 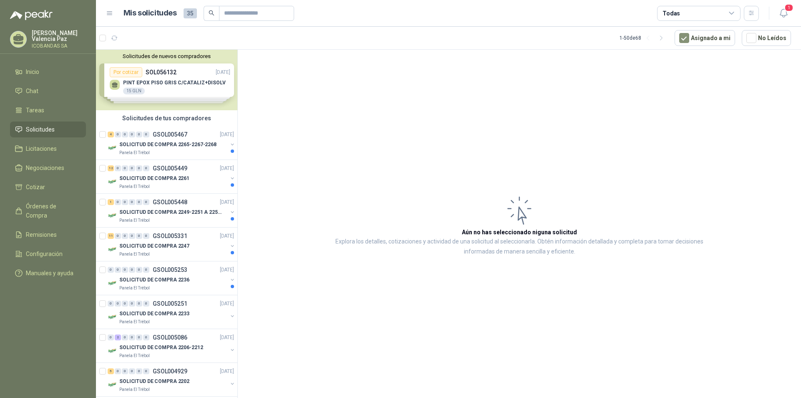 What do you see at coordinates (644, 38) in the screenshot?
I see `div: 1 - 50 de 68` at bounding box center [644, 38].